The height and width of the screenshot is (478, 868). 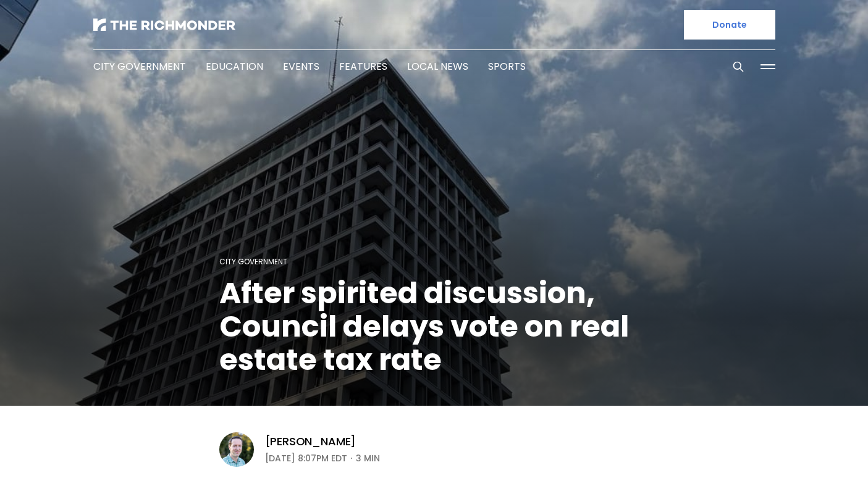 I want to click on img: Michael Phillips, so click(x=237, y=450).